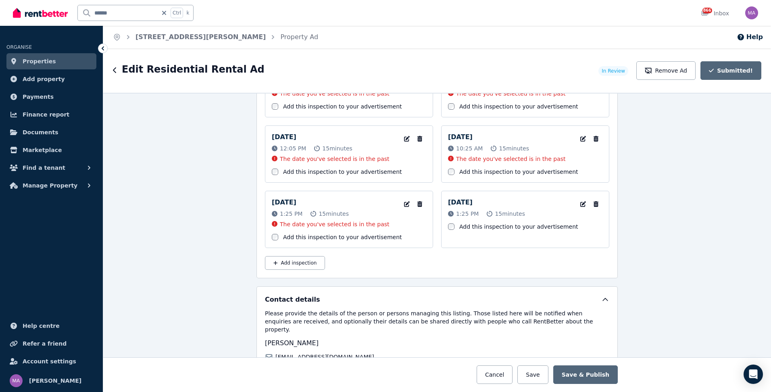  Describe the element at coordinates (41, 326) in the screenshot. I see `span: Help centre` at that location.